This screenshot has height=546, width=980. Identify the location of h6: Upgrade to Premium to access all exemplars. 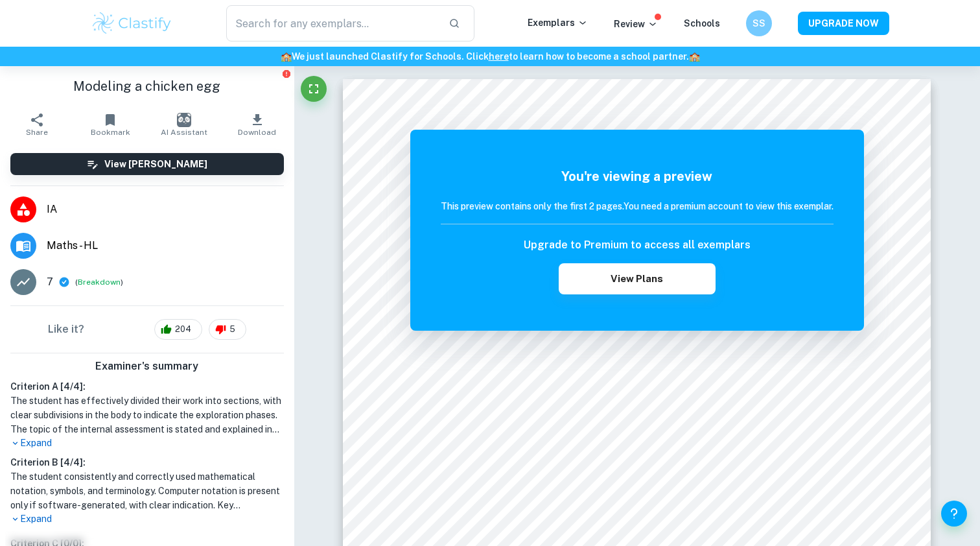
(637, 245).